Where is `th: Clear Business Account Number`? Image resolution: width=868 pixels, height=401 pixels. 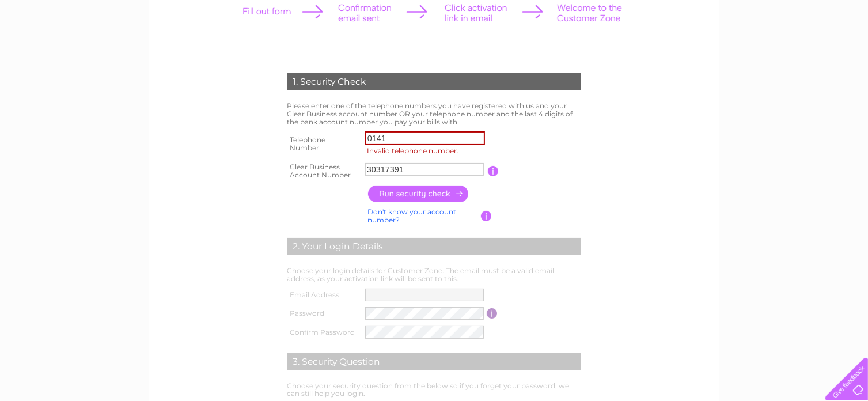
th: Clear Business Account Number is located at coordinates (323, 171).